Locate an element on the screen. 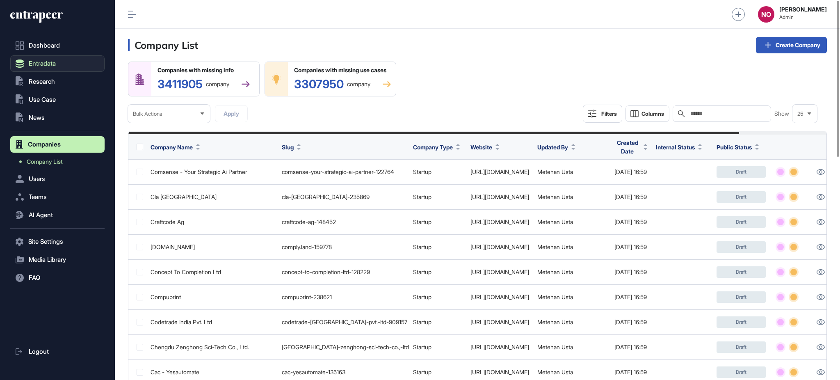  div: craftcode-ag-148452 is located at coordinates (343, 222).